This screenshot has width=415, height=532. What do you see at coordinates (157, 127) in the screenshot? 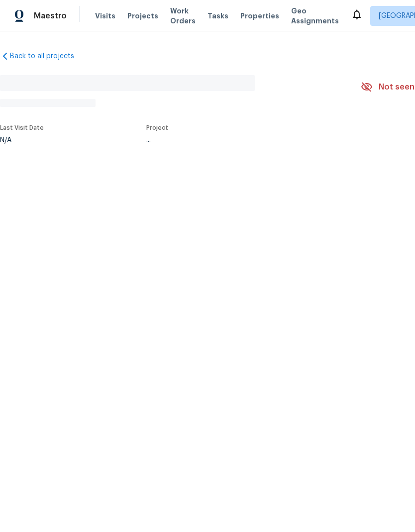
I see `span: Project` at bounding box center [157, 127].